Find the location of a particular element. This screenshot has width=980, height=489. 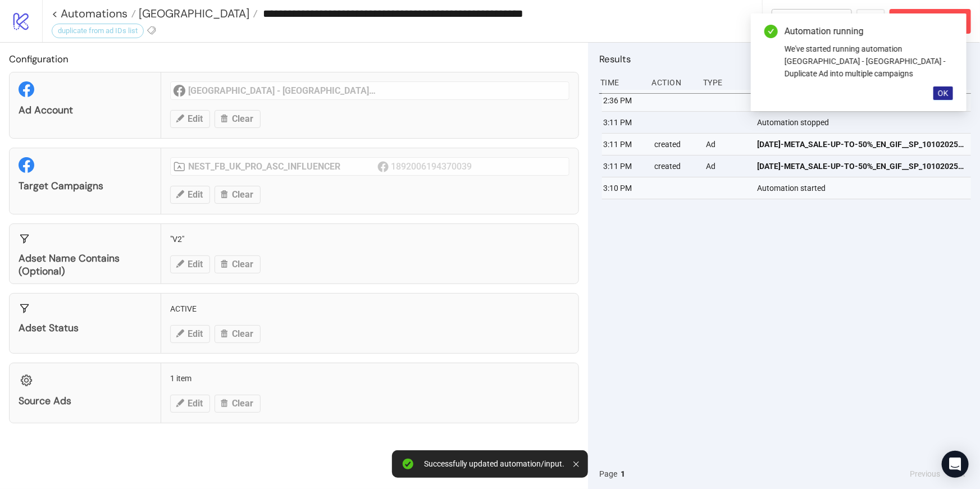

a: < Automations is located at coordinates (94, 13).